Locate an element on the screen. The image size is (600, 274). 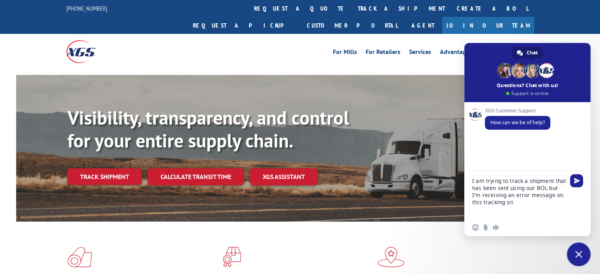
a: Close chat is located at coordinates (579, 255).